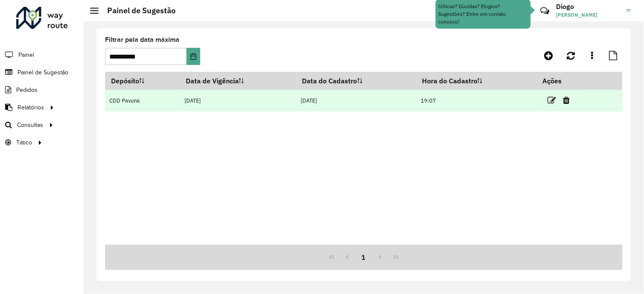 The width and height of the screenshot is (644, 294). Describe the element at coordinates (476, 81) in the screenshot. I see `th: Hora do Cadastro` at that location.